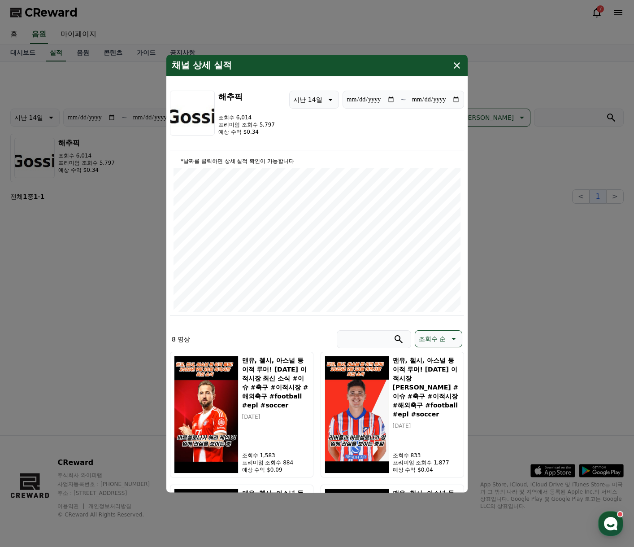 Image resolution: width=634 pixels, height=547 pixels. What do you see at coordinates (247, 125) in the screenshot?
I see `p: 프리미엄 조회수 5,797` at bounding box center [247, 125].